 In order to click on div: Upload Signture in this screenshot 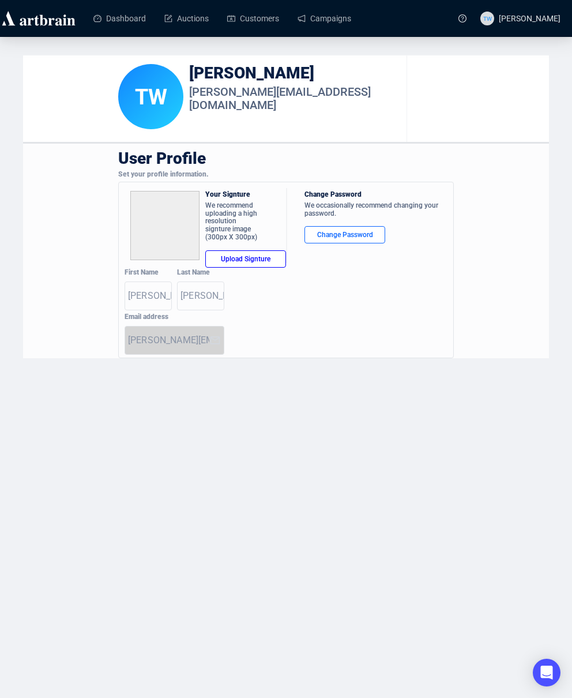, I will do `click(246, 259)`.